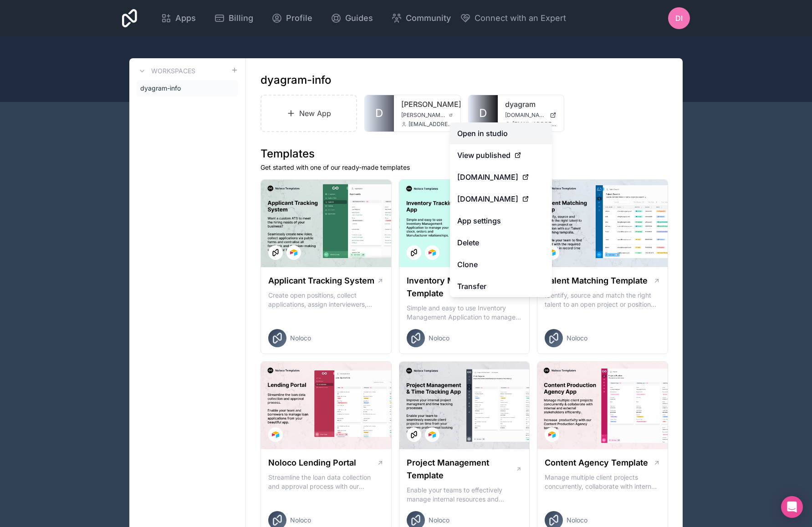 The height and width of the screenshot is (527, 812). Describe the element at coordinates (312, 462) in the screenshot. I see `h1: Noloco Lending Portal` at that location.